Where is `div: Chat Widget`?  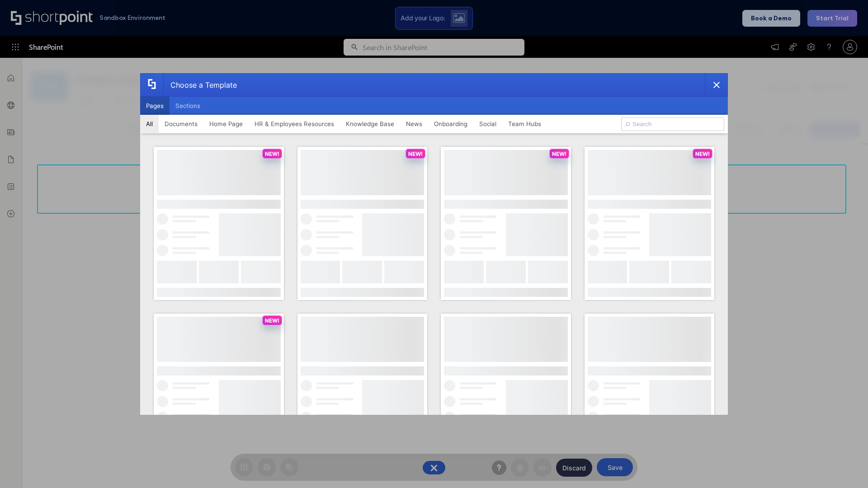
div: Chat Widget is located at coordinates (845, 466).